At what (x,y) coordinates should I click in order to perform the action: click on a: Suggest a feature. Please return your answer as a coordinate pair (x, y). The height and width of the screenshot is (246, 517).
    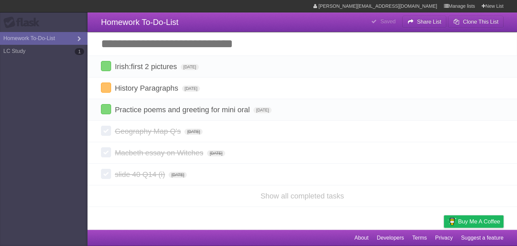
    Looking at the image, I should click on (482, 238).